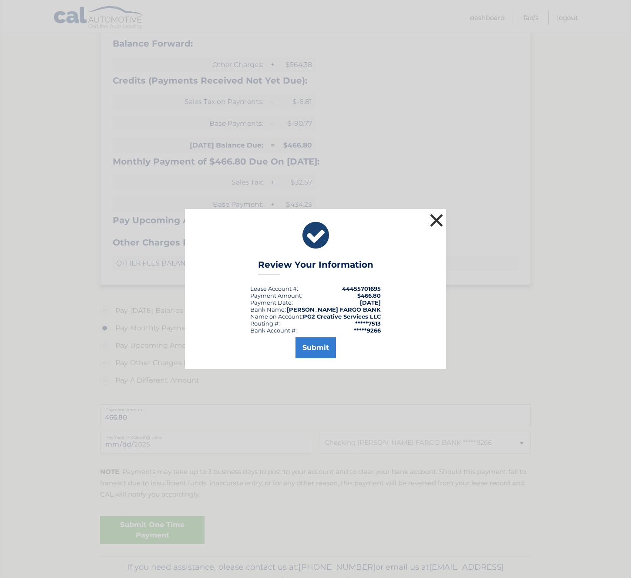 This screenshot has width=631, height=578. I want to click on div: Routing #:, so click(265, 323).